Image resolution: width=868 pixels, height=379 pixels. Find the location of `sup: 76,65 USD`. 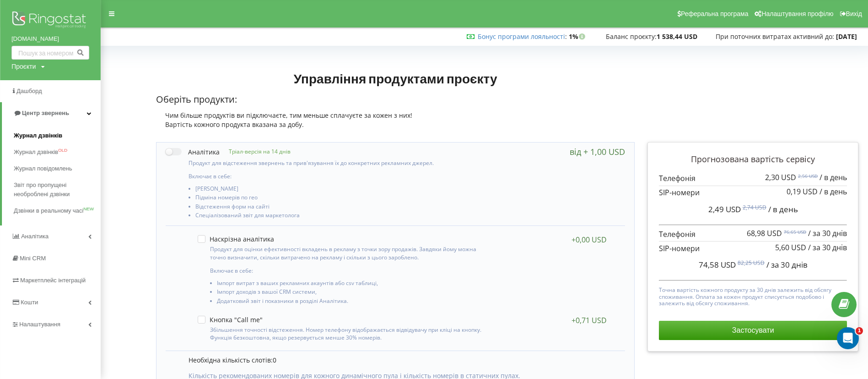

sup: 76,65 USD is located at coordinates (794, 231).